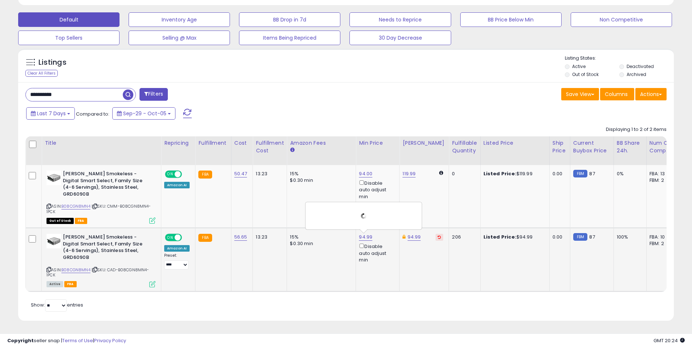 The image size is (692, 348). What do you see at coordinates (640, 66) in the screenshot?
I see `label: Deactivated` at bounding box center [640, 66].